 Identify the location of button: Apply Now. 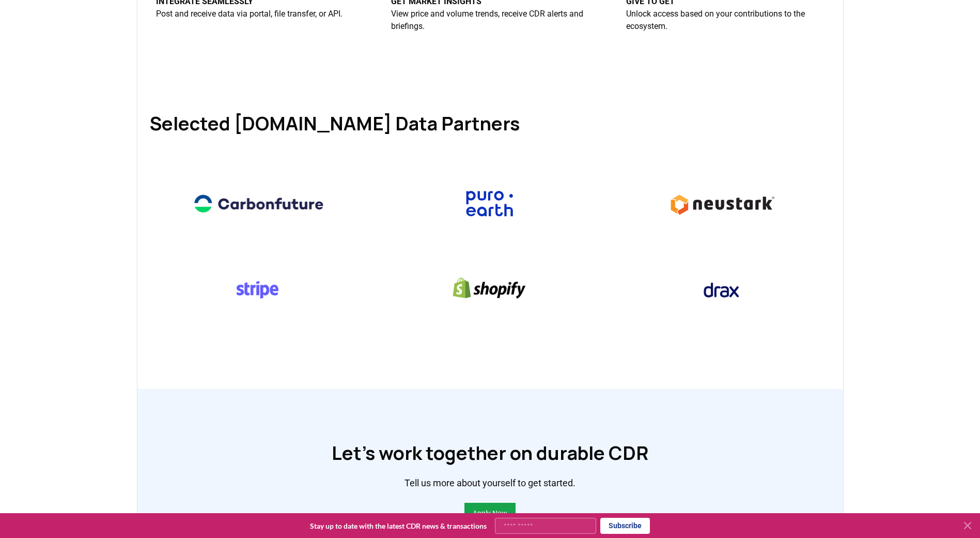
(490, 513).